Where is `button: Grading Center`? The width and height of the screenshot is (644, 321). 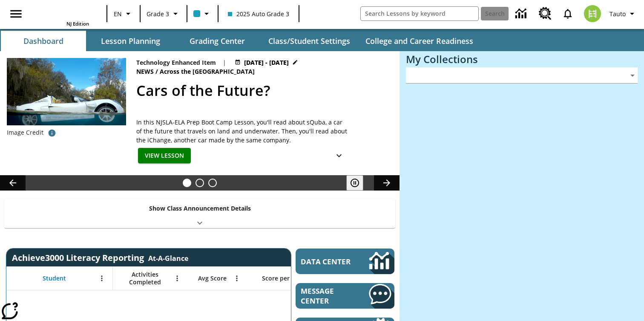
button: Grading Center is located at coordinates (217, 41).